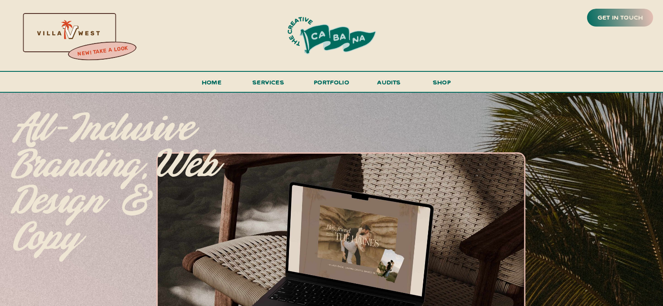  Describe the element at coordinates (442, 84) in the screenshot. I see `h3: shop` at that location.